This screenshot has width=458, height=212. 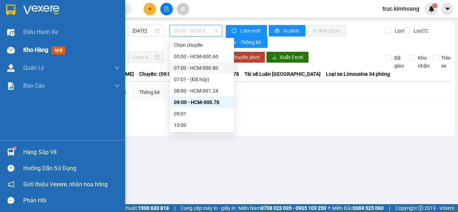 What do you see at coordinates (53, 7) in the screenshot?
I see `strong: BIÊN NHẬN GỬI HÀNG` at bounding box center [53, 7].